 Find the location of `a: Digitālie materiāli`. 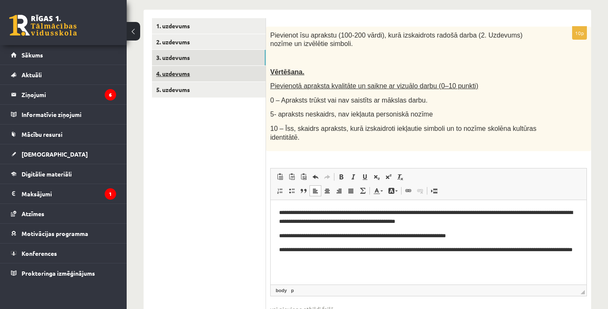

a: Digitālie materiāli is located at coordinates (63, 174).